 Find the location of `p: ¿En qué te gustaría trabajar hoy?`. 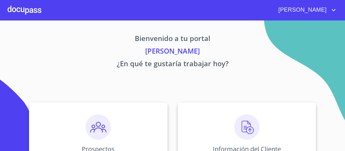

p: ¿En qué te gustaría trabajar hoy? is located at coordinates (172, 65).